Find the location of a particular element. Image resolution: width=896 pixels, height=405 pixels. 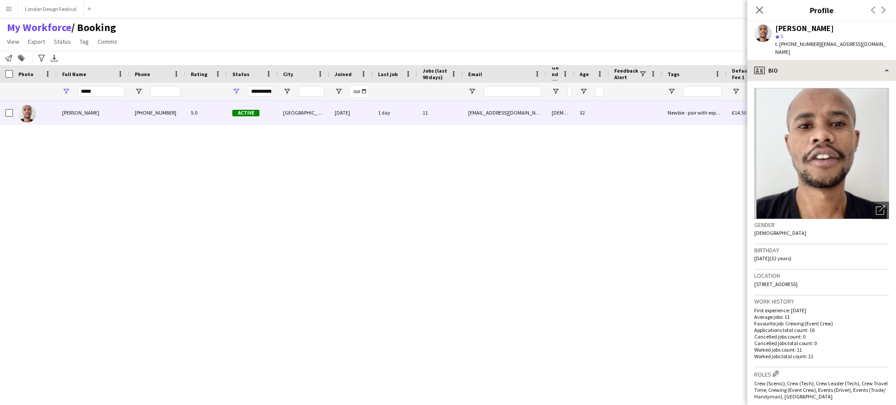

input: Tags Filter Input is located at coordinates (702, 91).